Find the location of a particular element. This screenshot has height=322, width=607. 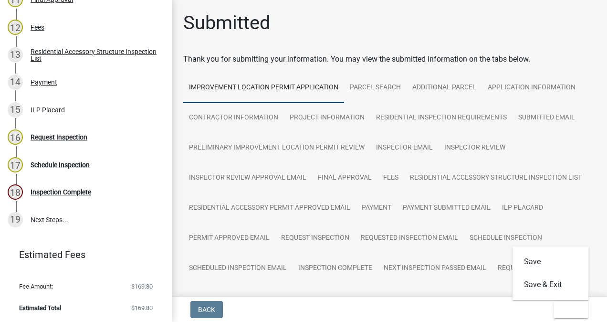

span: Exit is located at coordinates (568, 309).